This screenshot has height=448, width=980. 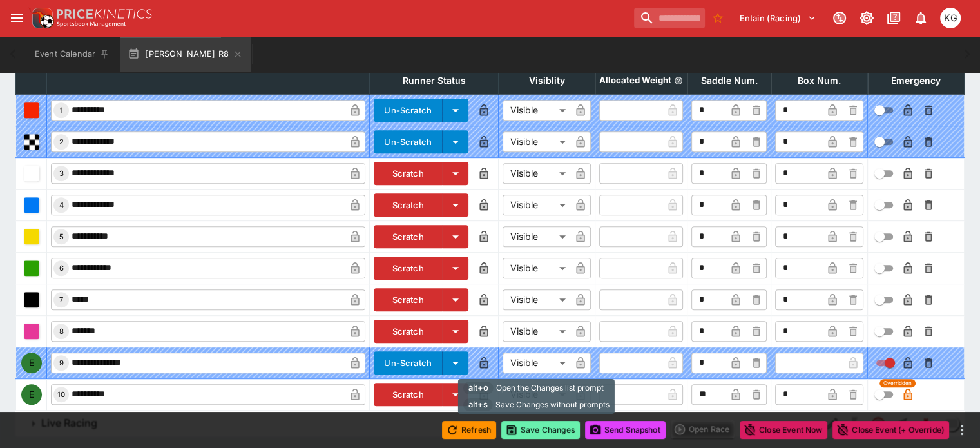 What do you see at coordinates (625, 430) in the screenshot?
I see `button: Send Snapshot` at bounding box center [625, 430].